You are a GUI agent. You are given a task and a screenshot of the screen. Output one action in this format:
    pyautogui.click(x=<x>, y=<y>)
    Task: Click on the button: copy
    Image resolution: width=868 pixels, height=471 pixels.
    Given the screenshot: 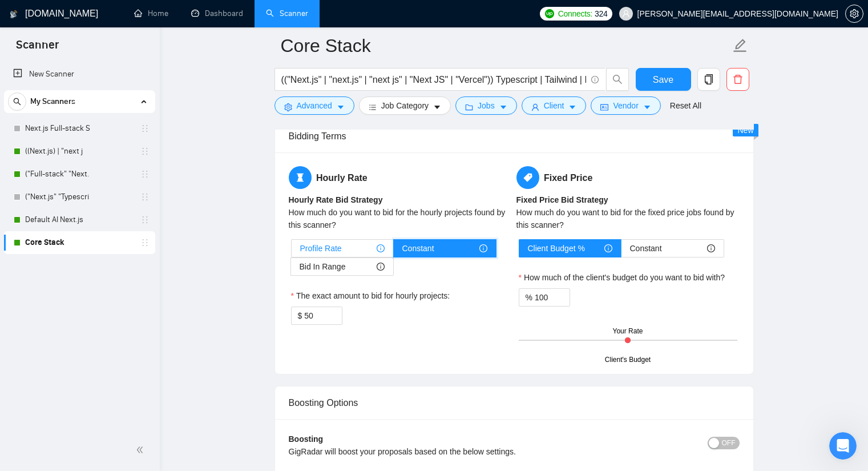 What is the action you would take?
    pyautogui.click(x=709, y=79)
    